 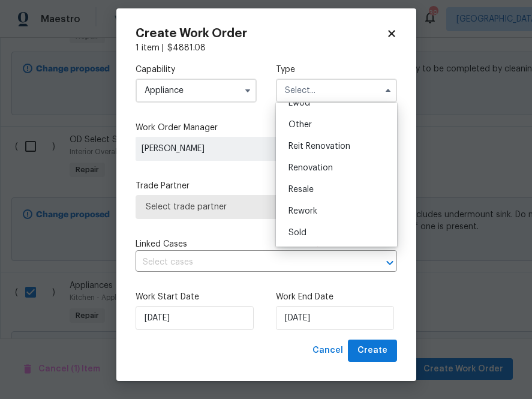 I want to click on span: Select trade partner, so click(x=266, y=207).